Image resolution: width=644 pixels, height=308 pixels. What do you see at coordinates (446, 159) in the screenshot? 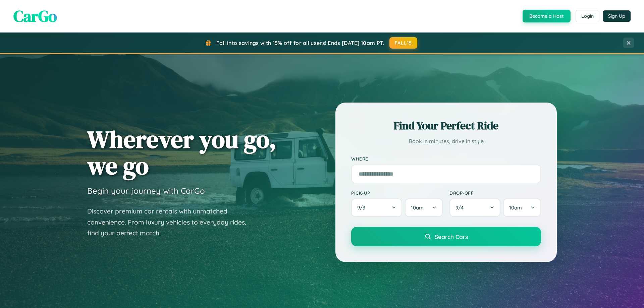
I see `label: Where` at bounding box center [446, 159].